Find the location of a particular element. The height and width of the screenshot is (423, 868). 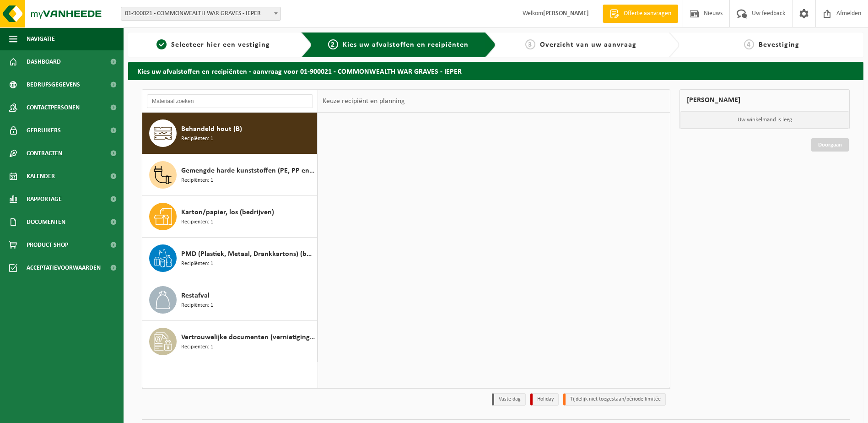

span: 3 is located at coordinates (531, 45).